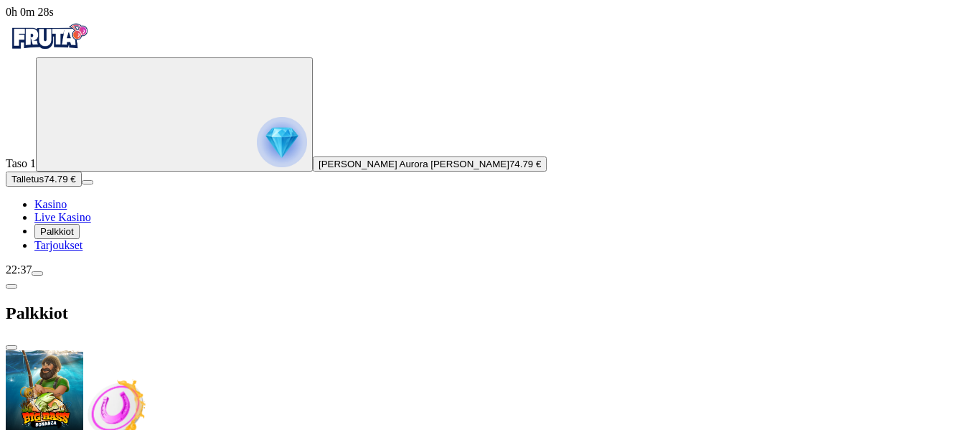  What do you see at coordinates (30, 11) in the screenshot?
I see `span: user session time` at bounding box center [30, 11].